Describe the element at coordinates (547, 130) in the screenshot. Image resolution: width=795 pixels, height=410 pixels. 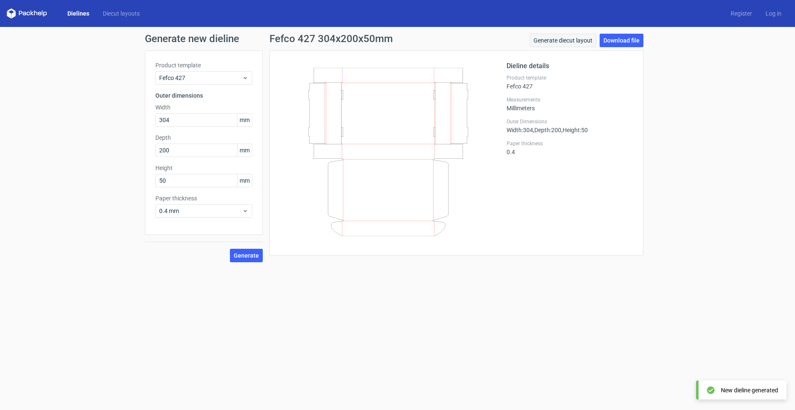
I see `span: , Depth : 200` at that location.